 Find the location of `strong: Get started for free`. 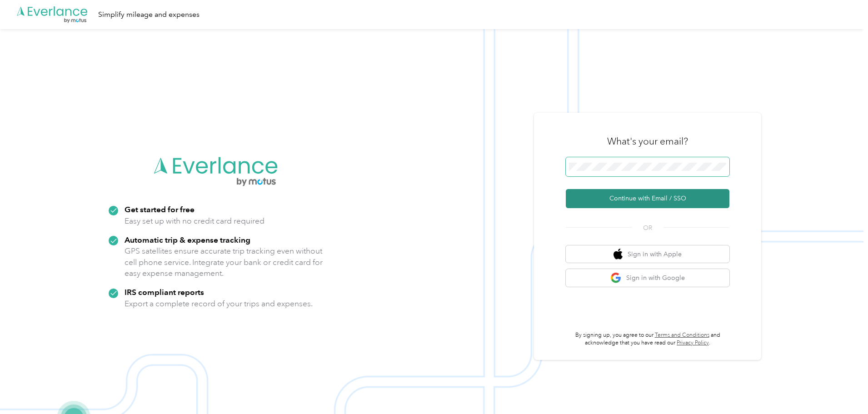

strong: Get started for free is located at coordinates (159, 209).